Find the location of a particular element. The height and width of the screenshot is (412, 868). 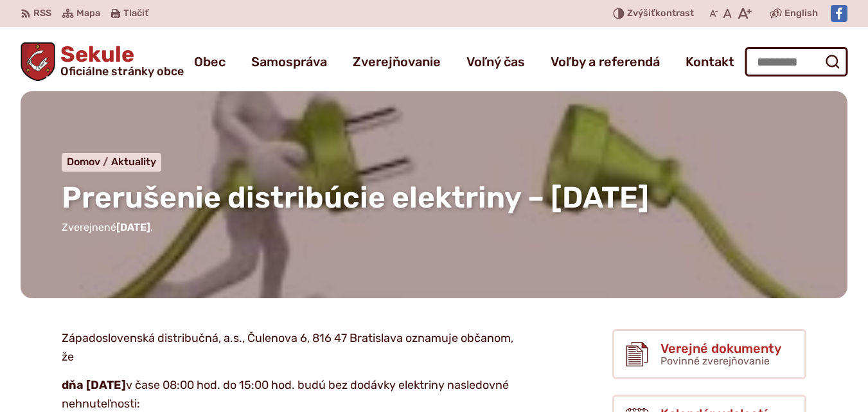

span: Mapa is located at coordinates (88, 14).